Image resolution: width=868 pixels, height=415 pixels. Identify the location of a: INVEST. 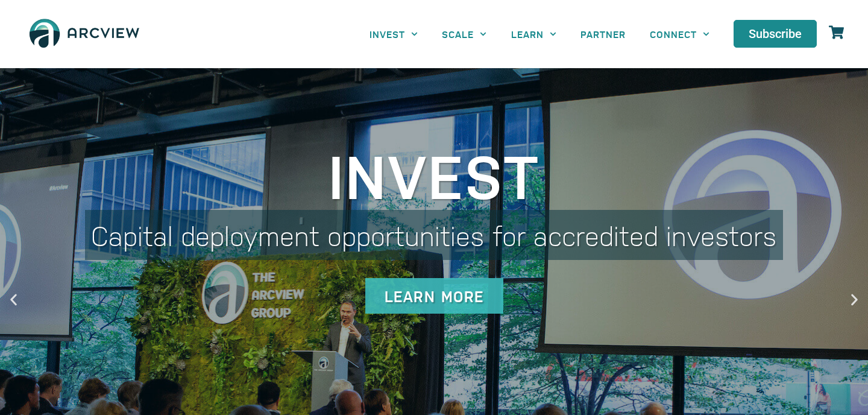
(394, 34).